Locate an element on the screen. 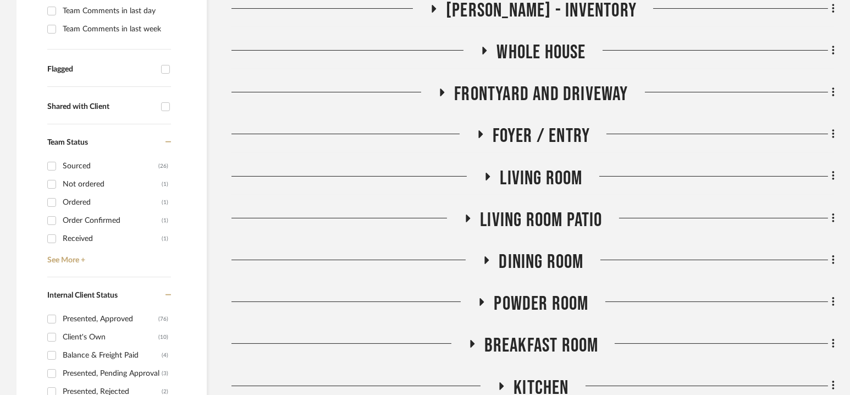  span: Living room Patio is located at coordinates (541, 220).